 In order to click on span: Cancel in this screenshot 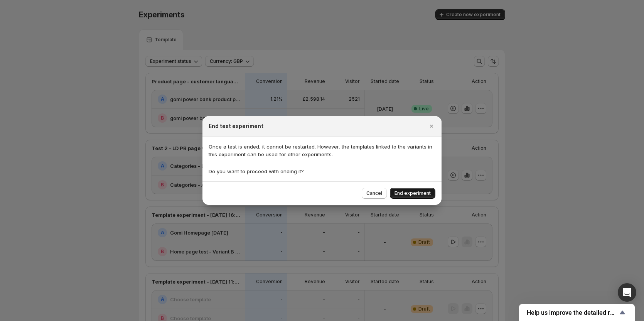, I will do `click(374, 193)`.